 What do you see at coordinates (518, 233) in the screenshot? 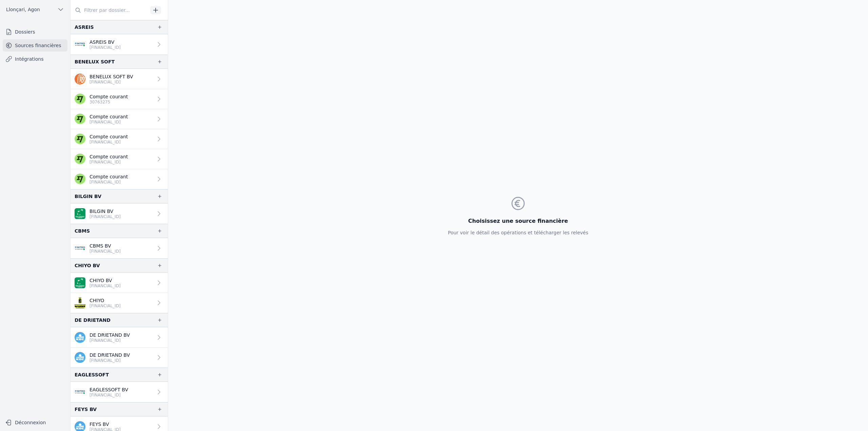
I see `p: Pour voir le détail des opérations et télécharger les relevés` at bounding box center [518, 233].